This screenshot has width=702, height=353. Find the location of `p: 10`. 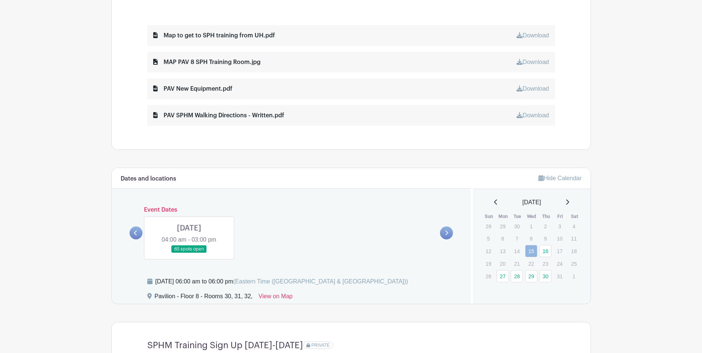

p: 10 is located at coordinates (559, 238).